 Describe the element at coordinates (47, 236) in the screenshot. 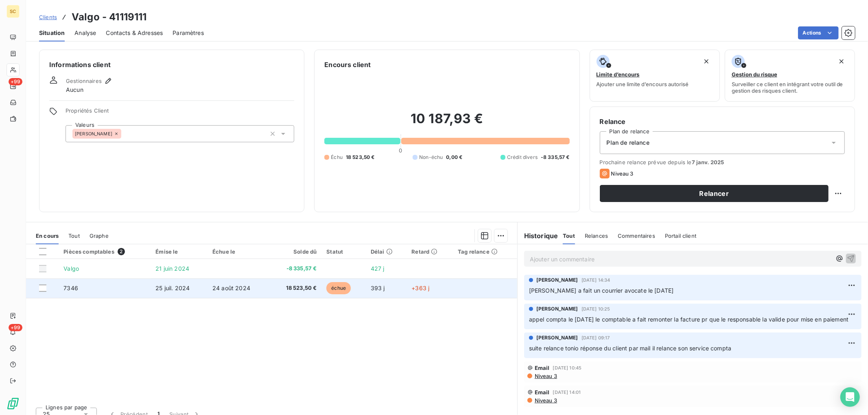

I see `span: En cours` at that location.